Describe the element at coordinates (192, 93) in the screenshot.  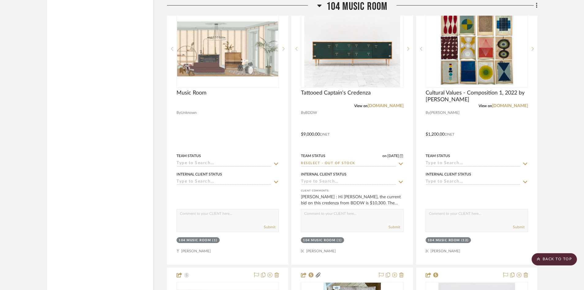
I see `span: Music Room` at that location.